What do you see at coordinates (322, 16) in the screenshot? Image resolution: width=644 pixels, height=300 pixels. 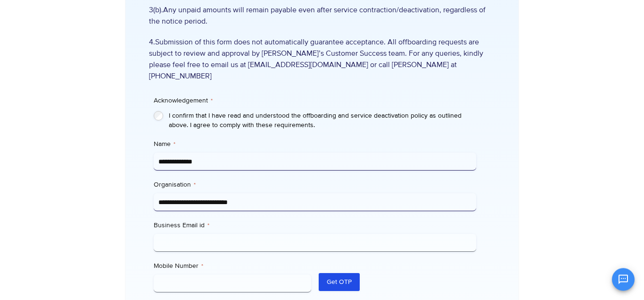 I see `span: 3(b).Any unpaid amounts will remain payable even after service contraction/deactivation, regardle...` at bounding box center [322, 16].